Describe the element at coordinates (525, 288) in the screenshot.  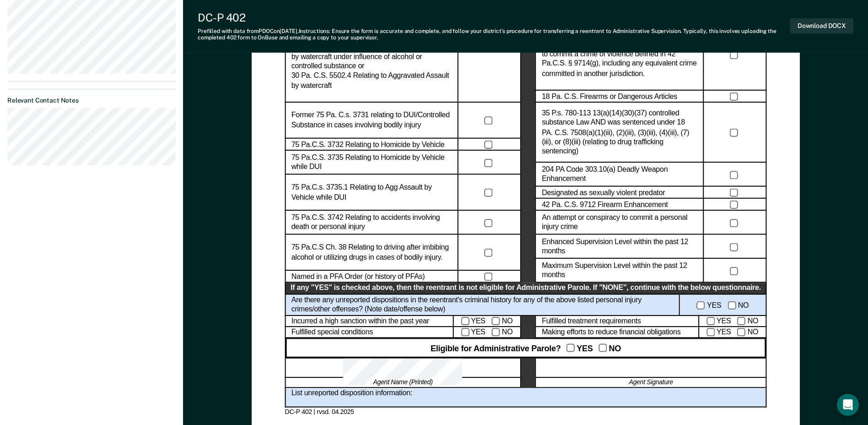
I see `div: If any "YES" is checked above, then the reentrant is not eligible for Administrative Parole. If "...` at that location.